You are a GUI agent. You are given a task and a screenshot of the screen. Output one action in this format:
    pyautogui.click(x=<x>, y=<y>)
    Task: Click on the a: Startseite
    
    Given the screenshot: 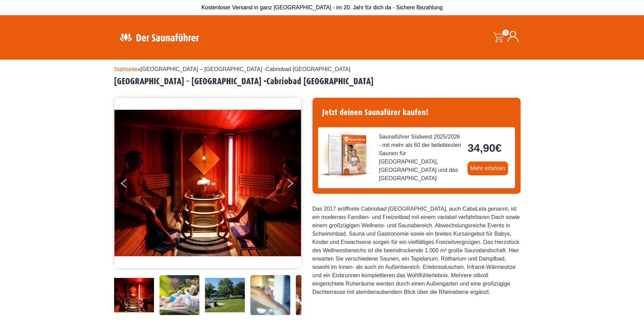 What is the action you would take?
    pyautogui.click(x=126, y=69)
    